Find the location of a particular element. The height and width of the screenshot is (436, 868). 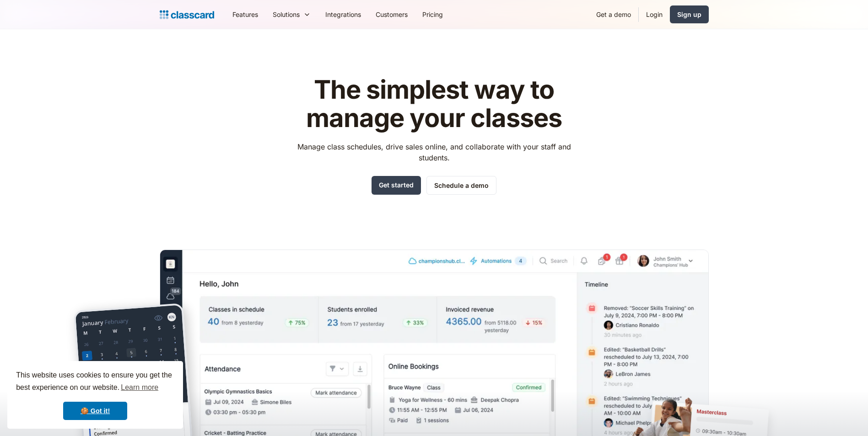

a: Pricing is located at coordinates (433, 15).